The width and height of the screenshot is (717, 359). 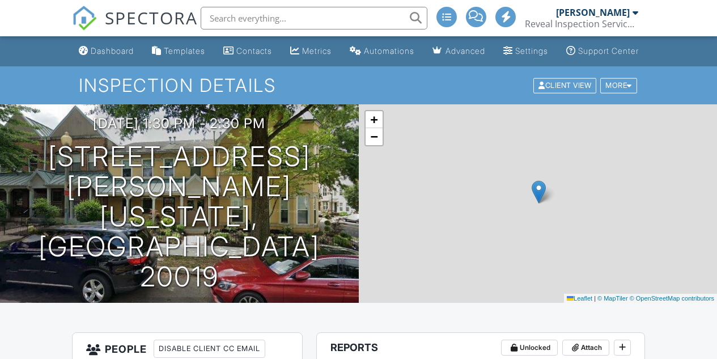 I want to click on input: Search everything..., so click(x=314, y=18).